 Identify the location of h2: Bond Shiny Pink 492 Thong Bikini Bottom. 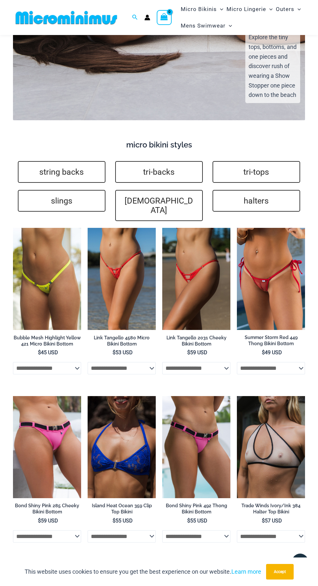
(196, 509).